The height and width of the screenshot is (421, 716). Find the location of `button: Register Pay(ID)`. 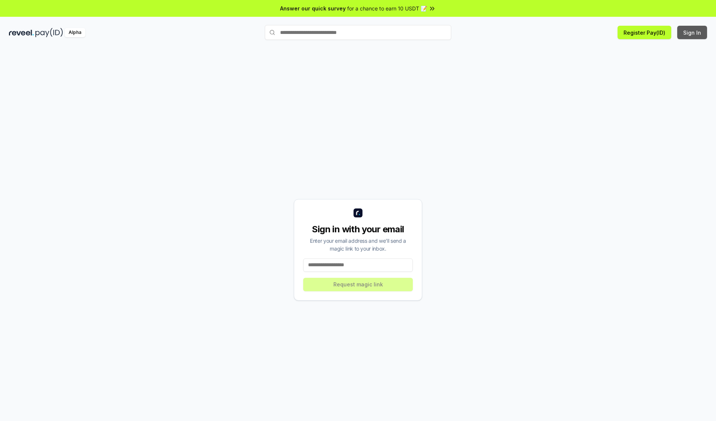

button: Register Pay(ID) is located at coordinates (645, 32).